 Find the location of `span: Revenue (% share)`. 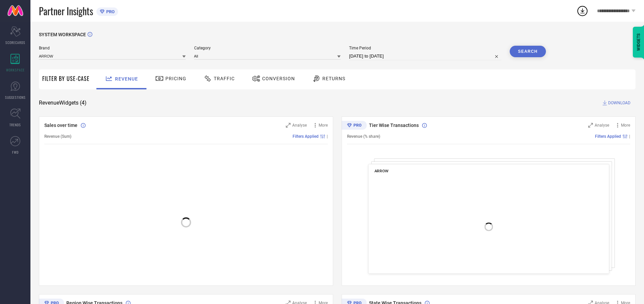

span: Revenue (% share) is located at coordinates (363, 137).